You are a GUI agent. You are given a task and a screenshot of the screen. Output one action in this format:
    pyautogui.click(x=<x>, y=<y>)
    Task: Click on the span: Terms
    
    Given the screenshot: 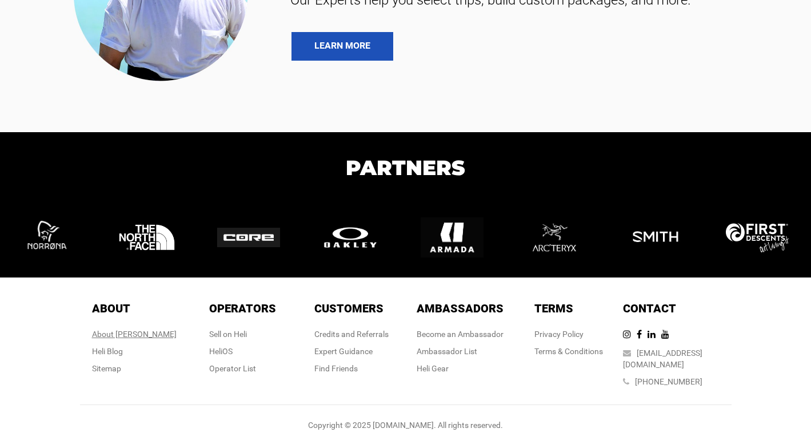 What is the action you would take?
    pyautogui.click(x=554, y=308)
    